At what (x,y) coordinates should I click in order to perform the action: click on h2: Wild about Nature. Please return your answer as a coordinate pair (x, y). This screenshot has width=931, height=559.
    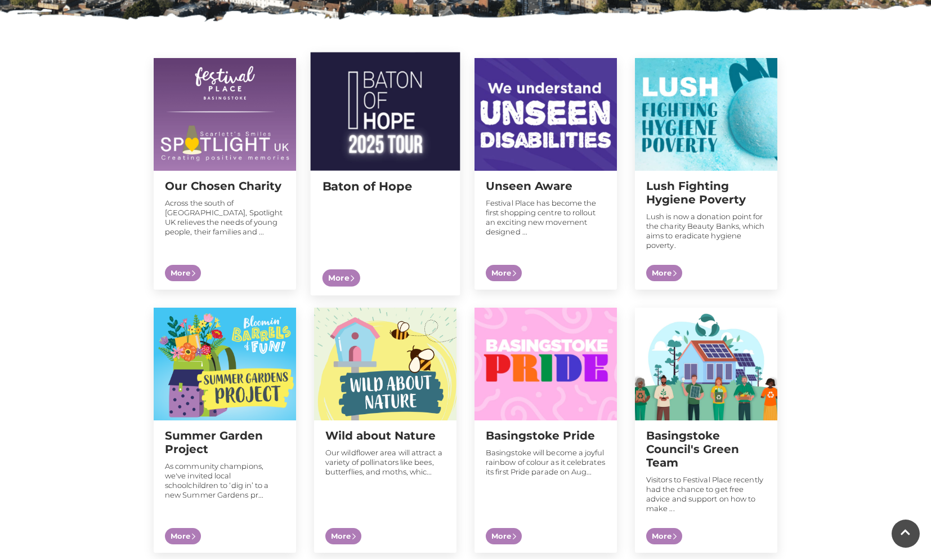
    Looking at the image, I should click on (385, 435).